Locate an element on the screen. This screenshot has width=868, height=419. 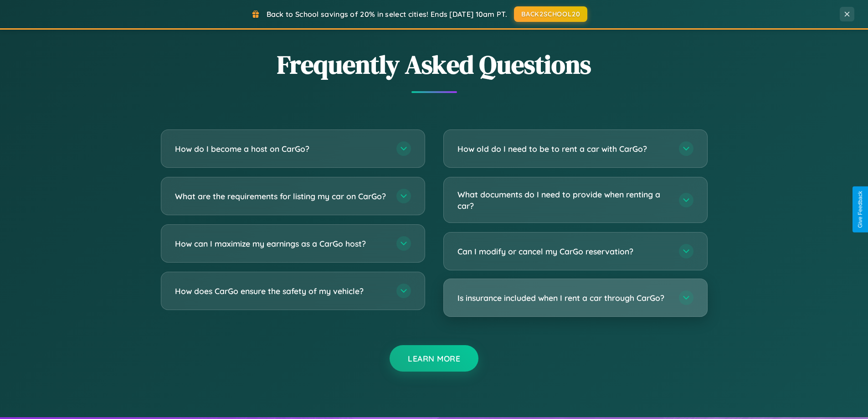
h3: How can I maximize my earnings as a CarGo host? is located at coordinates (281, 243).